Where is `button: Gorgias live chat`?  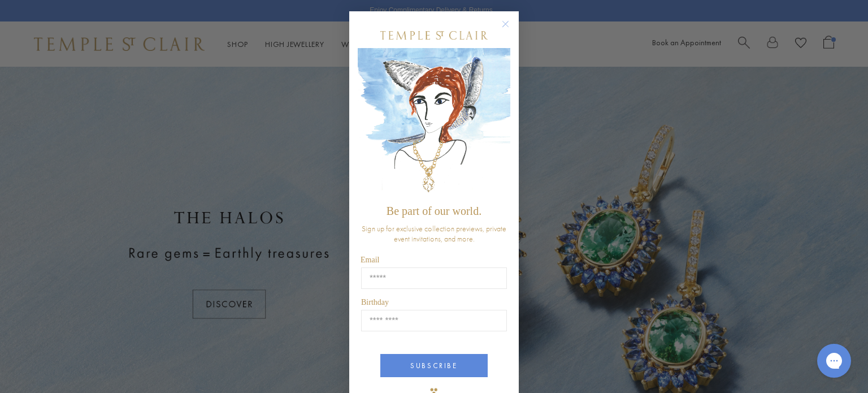 button: Gorgias live chat is located at coordinates (22, 21).